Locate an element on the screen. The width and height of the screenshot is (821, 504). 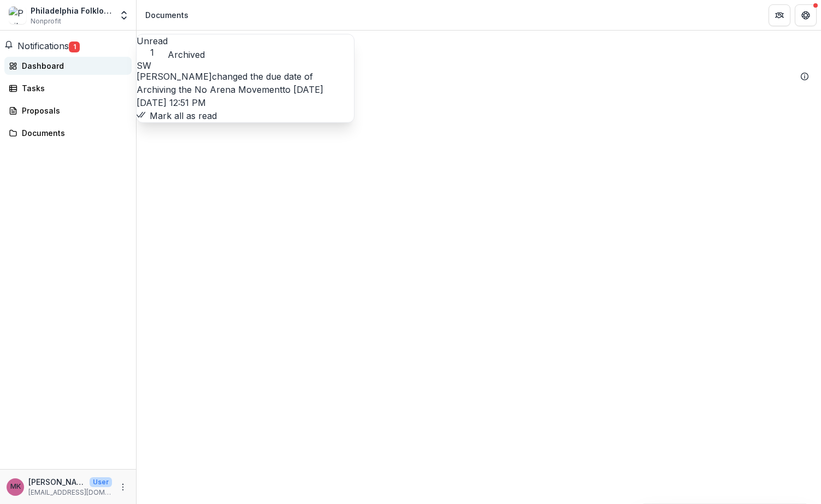
span: Nonprofit is located at coordinates (46, 21).